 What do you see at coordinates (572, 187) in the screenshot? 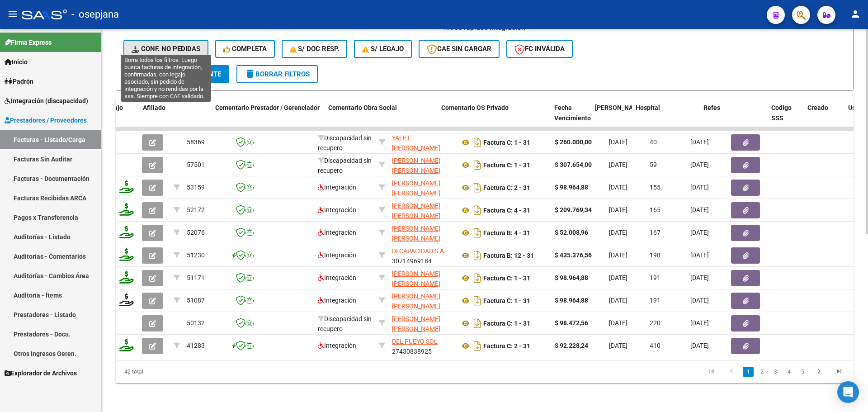
I see `strong: $ 98.964,88` at bounding box center [572, 187].